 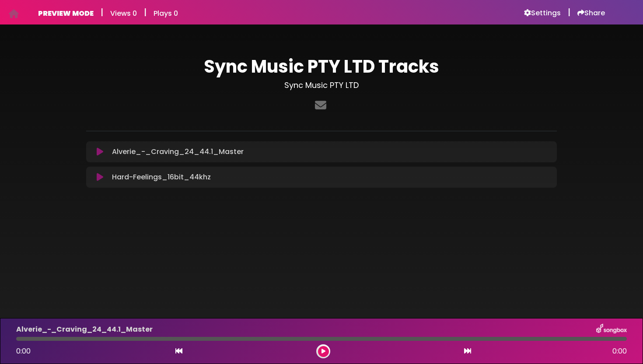 I want to click on a: Share, so click(x=591, y=13).